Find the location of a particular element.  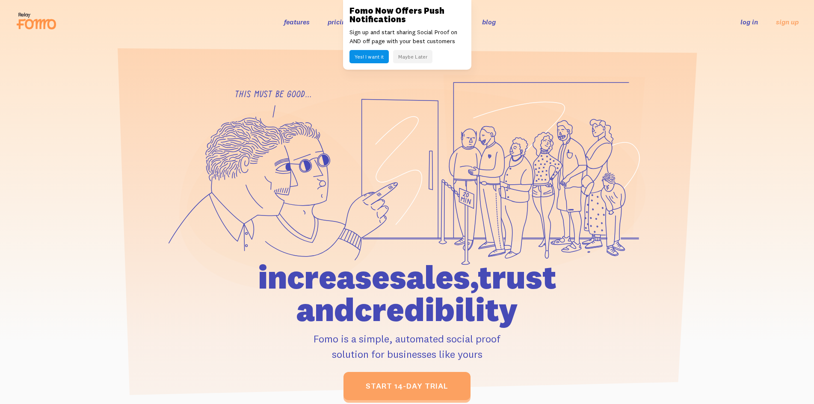

a: pricing is located at coordinates (339, 22).